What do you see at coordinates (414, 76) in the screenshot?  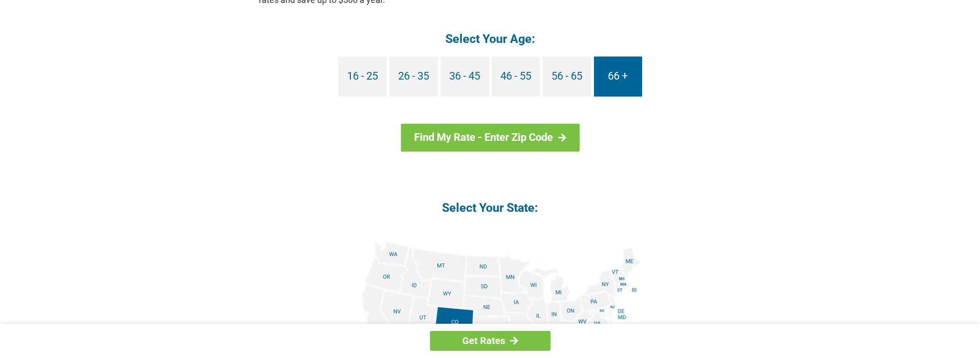 I see `a: 26 - 35` at bounding box center [414, 76].